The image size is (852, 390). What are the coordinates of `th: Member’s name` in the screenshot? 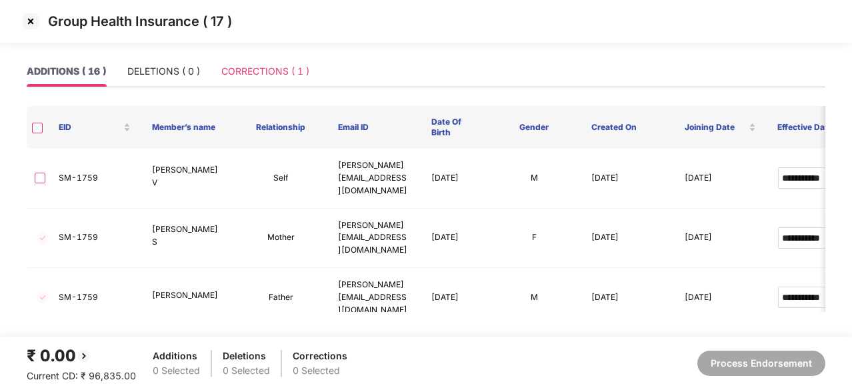 It's located at (188, 127).